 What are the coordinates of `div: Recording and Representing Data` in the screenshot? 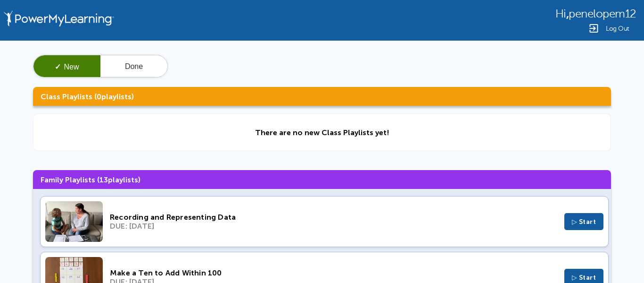 It's located at (333, 217).